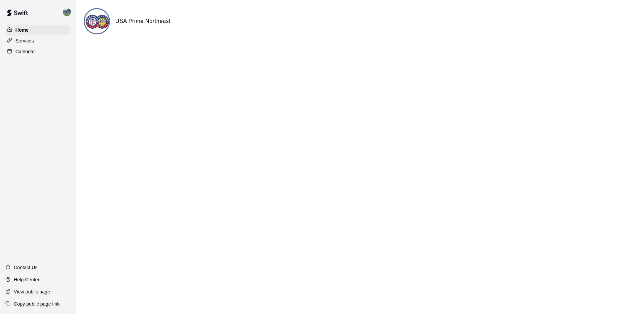 Image resolution: width=643 pixels, height=314 pixels. Describe the element at coordinates (69, 12) in the screenshot. I see `div: Andrew Hoffman` at that location.